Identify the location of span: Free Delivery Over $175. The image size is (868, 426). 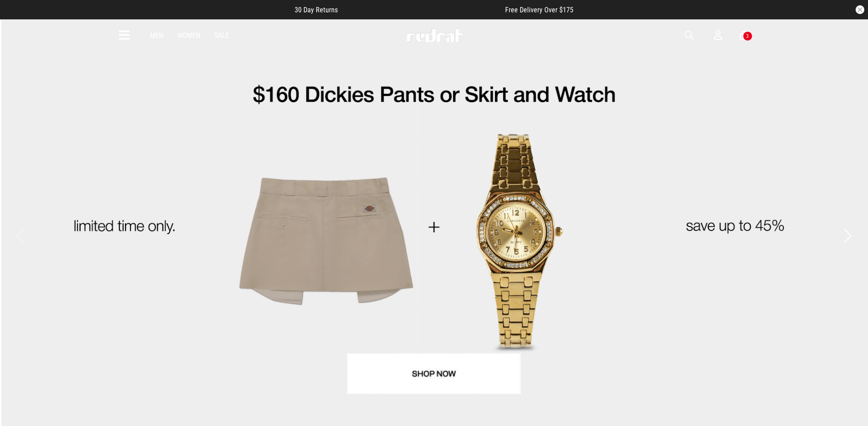
(539, 10).